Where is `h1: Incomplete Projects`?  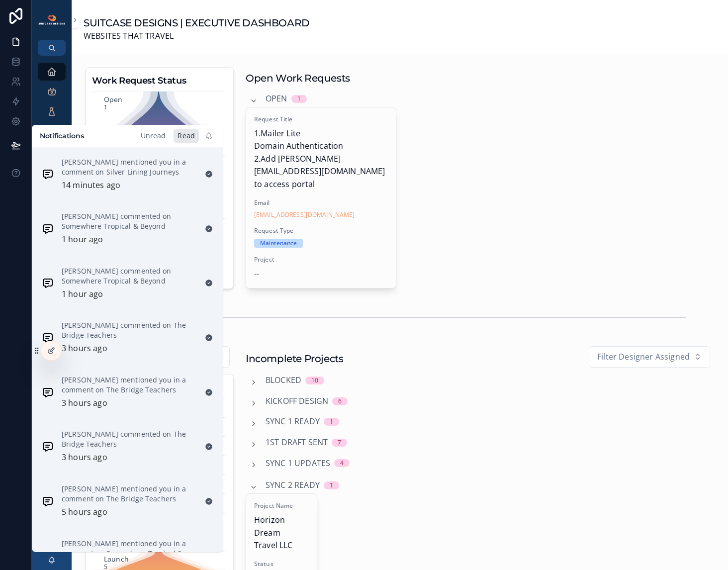
h1: Incomplete Projects is located at coordinates (294, 358).